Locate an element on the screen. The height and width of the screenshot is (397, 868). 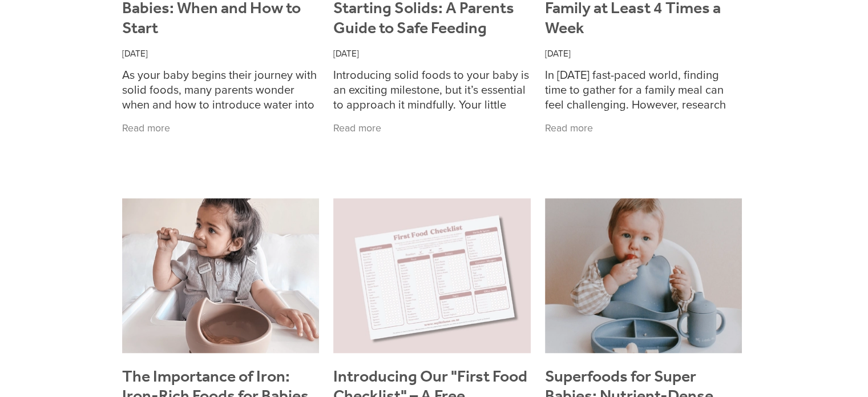
span: As your baby begins their journey with solid foods, many parents wonder when and how to introduce... is located at coordinates (221, 87).